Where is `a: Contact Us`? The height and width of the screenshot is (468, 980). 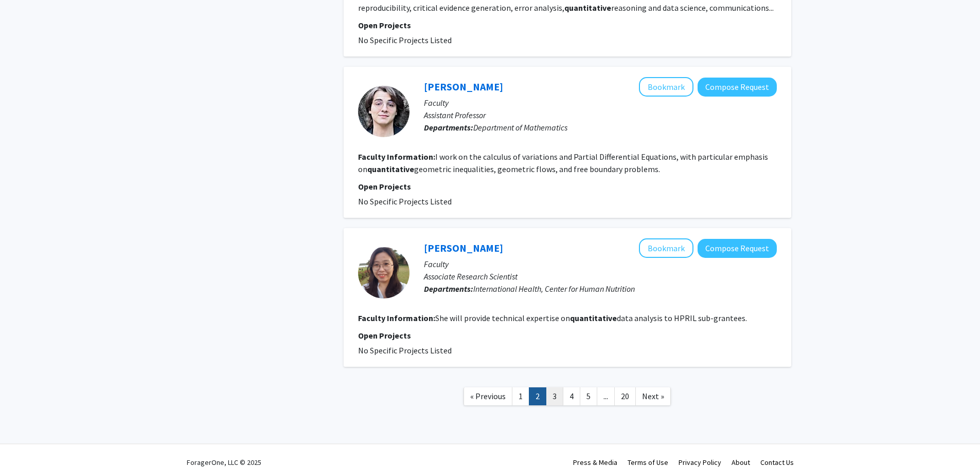
a: Contact Us is located at coordinates (777, 463).